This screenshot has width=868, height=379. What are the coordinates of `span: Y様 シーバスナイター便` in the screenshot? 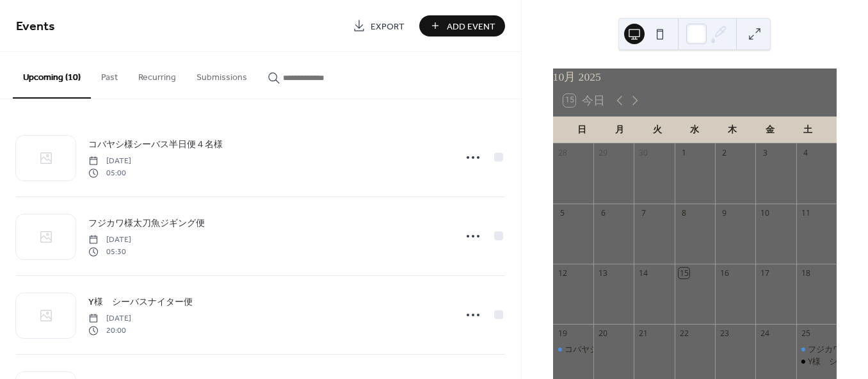 It's located at (140, 302).